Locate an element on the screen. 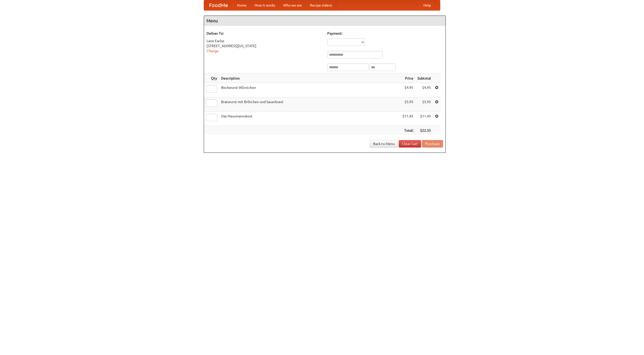 Image resolution: width=644 pixels, height=355 pixels. button: Purchase is located at coordinates (432, 144).